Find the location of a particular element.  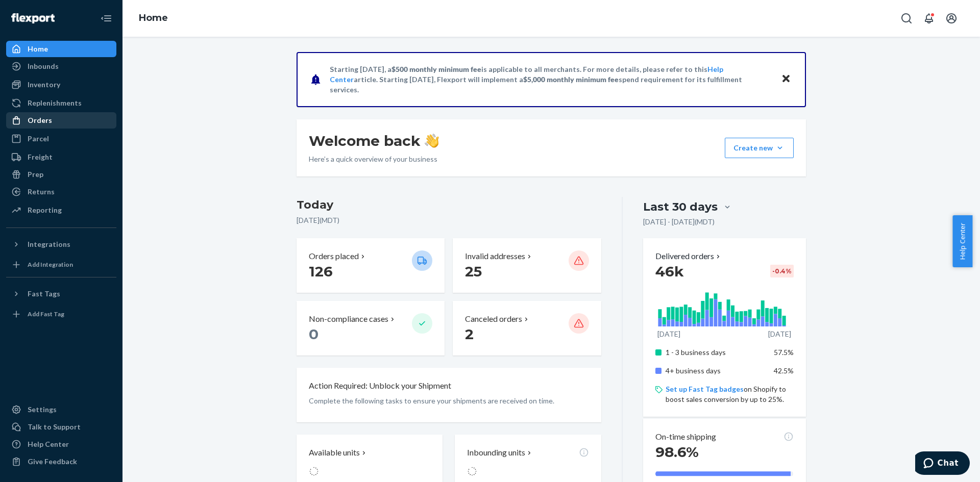

p: Canceled orders is located at coordinates (493, 319).